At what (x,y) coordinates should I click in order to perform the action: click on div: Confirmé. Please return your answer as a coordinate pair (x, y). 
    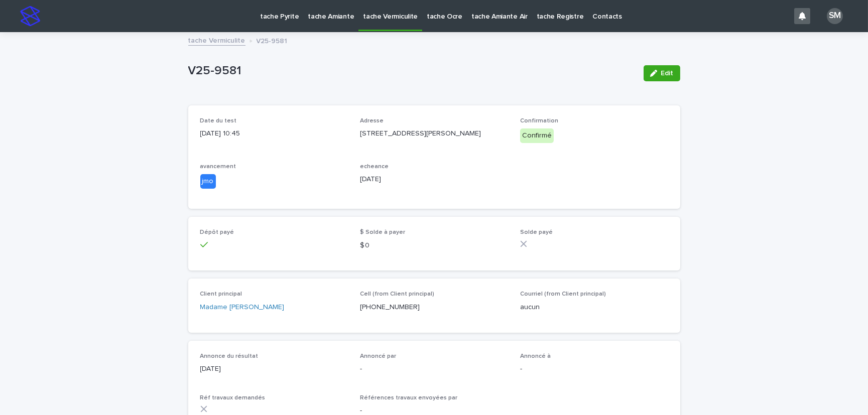
    Looking at the image, I should click on (537, 136).